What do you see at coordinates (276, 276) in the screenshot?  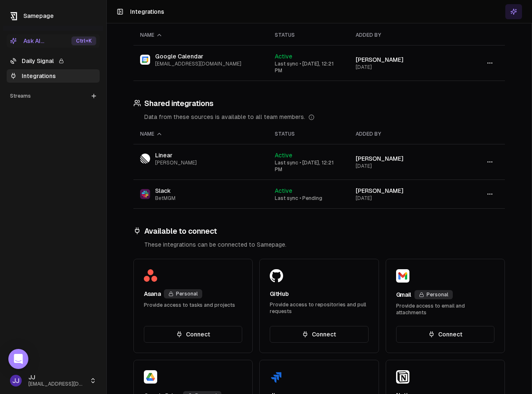 I see `img: GitHub` at bounding box center [276, 276].